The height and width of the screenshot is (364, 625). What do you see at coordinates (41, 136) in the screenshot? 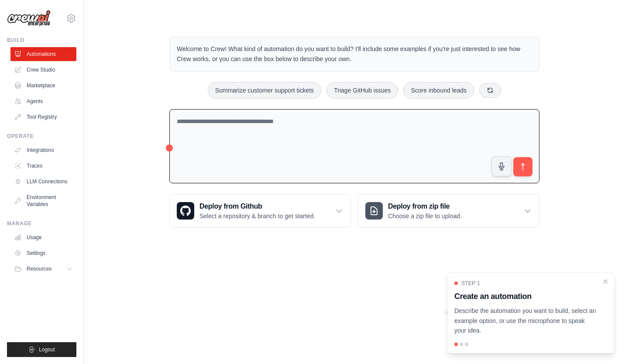
I see `div: Operate` at bounding box center [41, 136].